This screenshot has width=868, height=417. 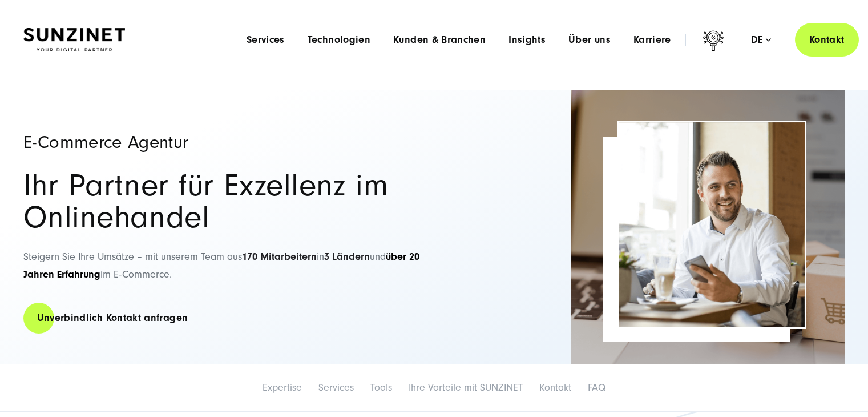 I want to click on strong: 3 Ländern, so click(x=347, y=257).